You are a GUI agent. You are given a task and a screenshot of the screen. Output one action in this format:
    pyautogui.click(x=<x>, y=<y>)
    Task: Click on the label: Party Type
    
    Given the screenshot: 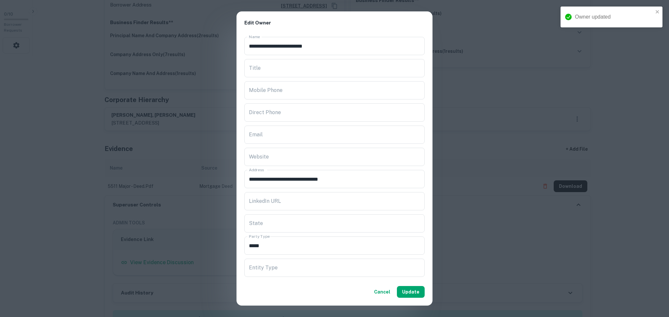 What is the action you would take?
    pyautogui.click(x=259, y=236)
    